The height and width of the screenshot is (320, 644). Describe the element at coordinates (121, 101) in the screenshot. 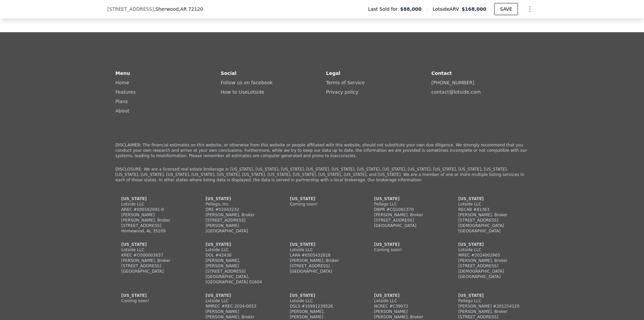

I see `a: Plans` at that location.